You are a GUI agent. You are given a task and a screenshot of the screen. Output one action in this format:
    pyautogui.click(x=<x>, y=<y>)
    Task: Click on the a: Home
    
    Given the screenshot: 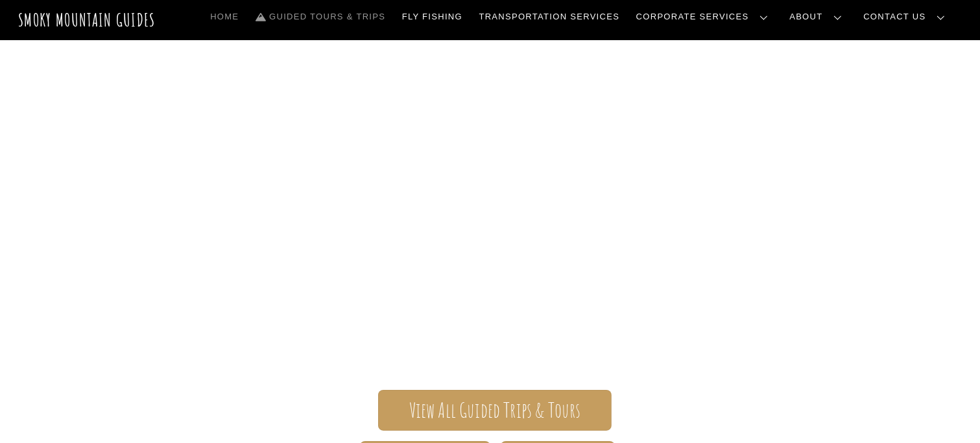 What is the action you would take?
    pyautogui.click(x=224, y=17)
    